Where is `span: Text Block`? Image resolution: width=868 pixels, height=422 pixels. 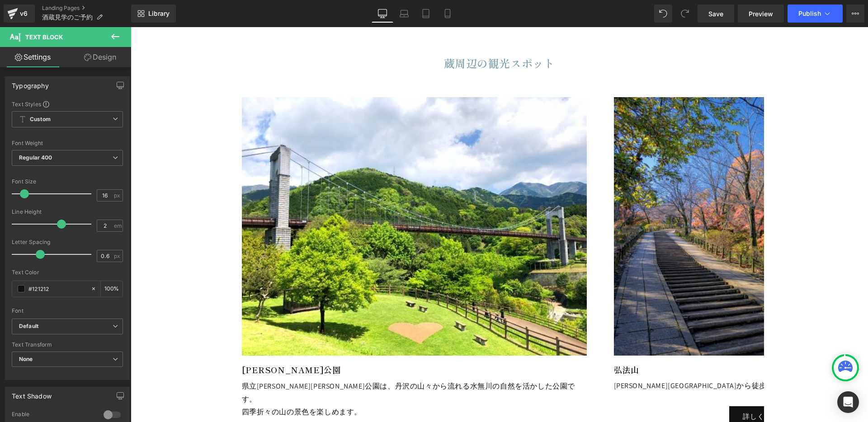 span: Text Block is located at coordinates (44, 37).